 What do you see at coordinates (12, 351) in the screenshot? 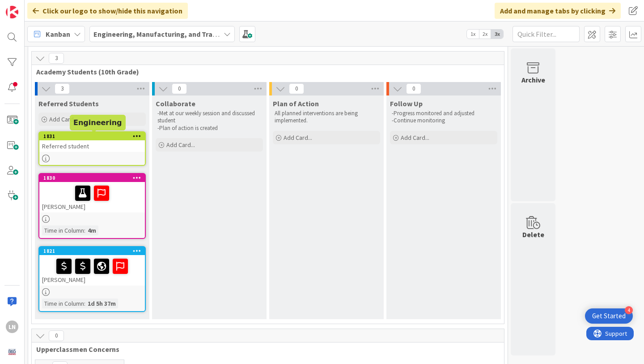
I see `img: avatar` at bounding box center [12, 351].